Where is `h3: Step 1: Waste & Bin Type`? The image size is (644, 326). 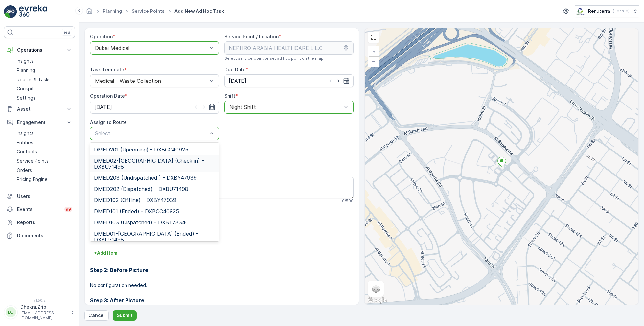 h3: Step 1: Waste & Bin Type is located at coordinates (222, 236).